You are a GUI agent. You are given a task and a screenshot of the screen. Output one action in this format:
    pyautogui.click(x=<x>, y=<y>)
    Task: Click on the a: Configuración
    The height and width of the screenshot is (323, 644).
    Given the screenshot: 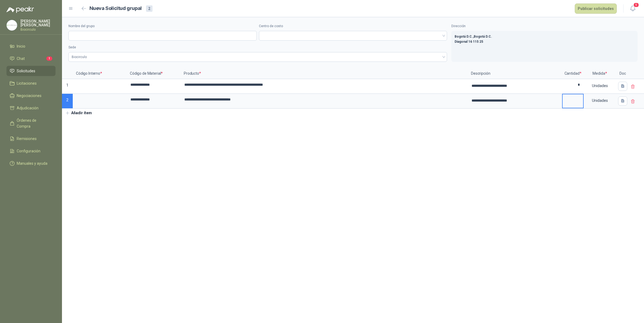 What is the action you would take?
    pyautogui.click(x=31, y=151)
    